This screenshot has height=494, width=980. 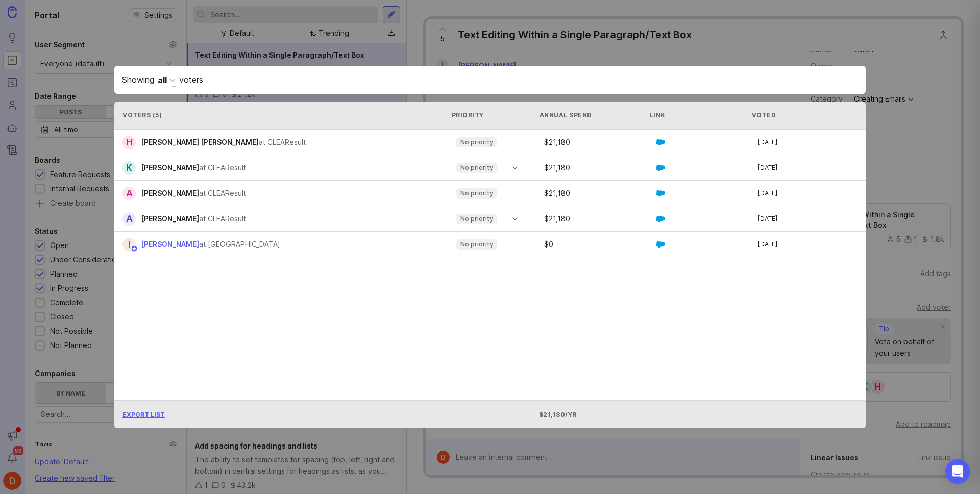 I want to click on div: K, so click(x=129, y=168).